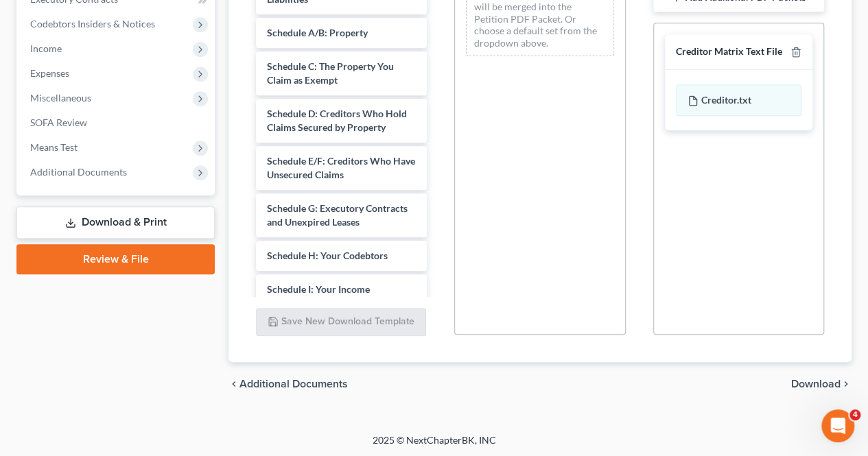 The width and height of the screenshot is (868, 456). I want to click on span: Download, so click(816, 384).